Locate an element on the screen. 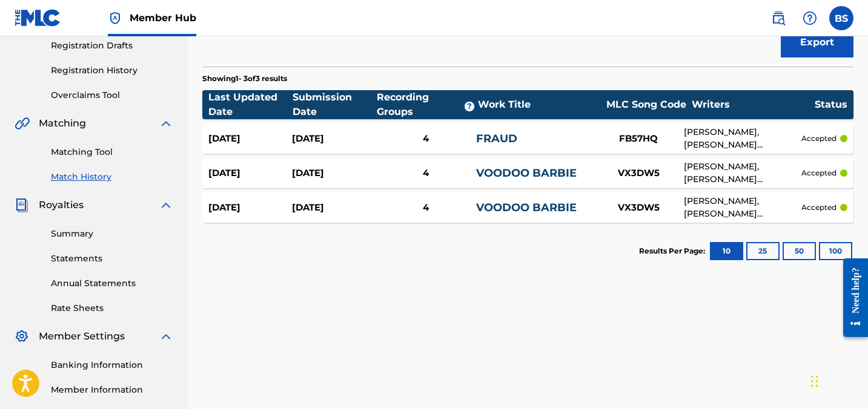 This screenshot has height=409, width=868. img: MLC Logo is located at coordinates (37, 17).